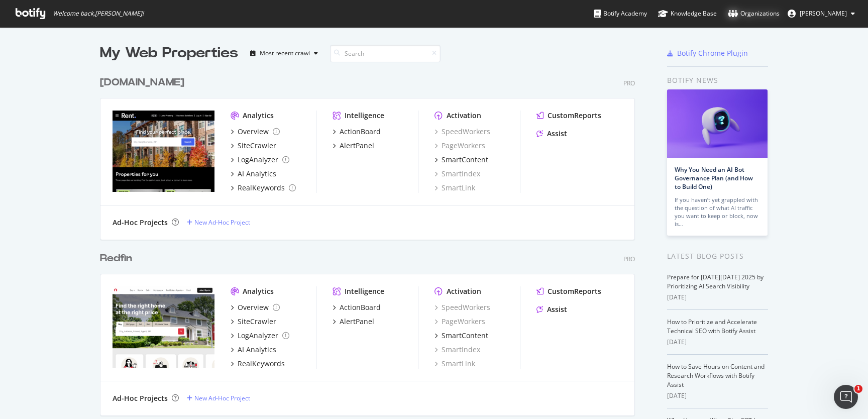  I want to click on span: David Minchala, so click(823, 13).